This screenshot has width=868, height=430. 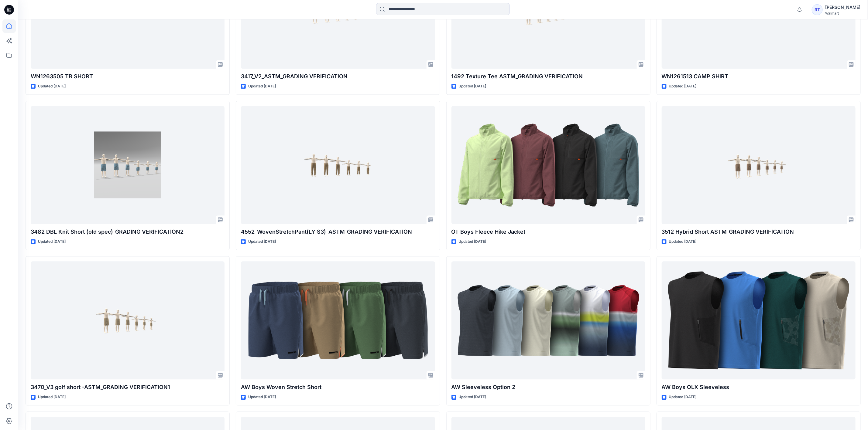 I want to click on p: 3470_V3 golf short -ASTM_GRADING VERIFICATION1, so click(x=128, y=387).